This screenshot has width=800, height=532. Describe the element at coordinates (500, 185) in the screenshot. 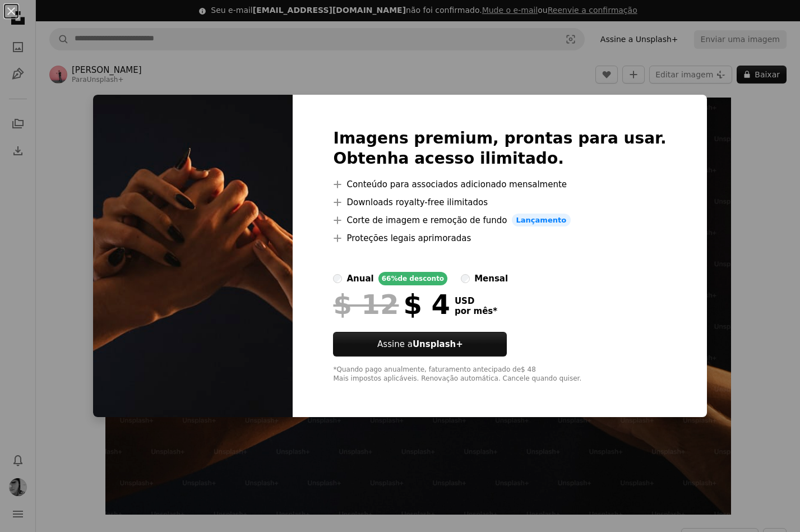

I see `li: Conteúdo para associados adicionado mensalmente` at that location.